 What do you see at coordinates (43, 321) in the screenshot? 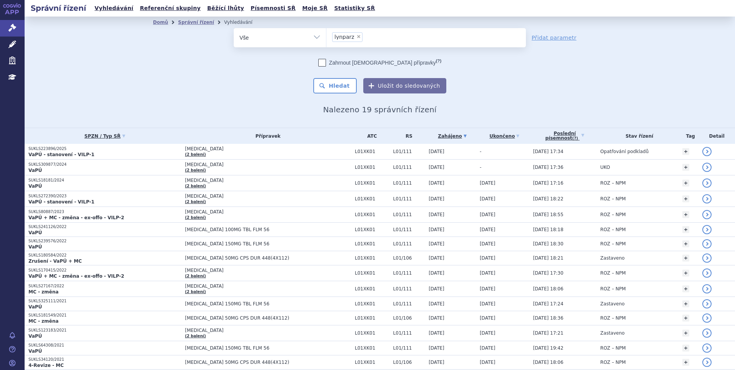
I see `strong: MC - změna` at bounding box center [43, 321].